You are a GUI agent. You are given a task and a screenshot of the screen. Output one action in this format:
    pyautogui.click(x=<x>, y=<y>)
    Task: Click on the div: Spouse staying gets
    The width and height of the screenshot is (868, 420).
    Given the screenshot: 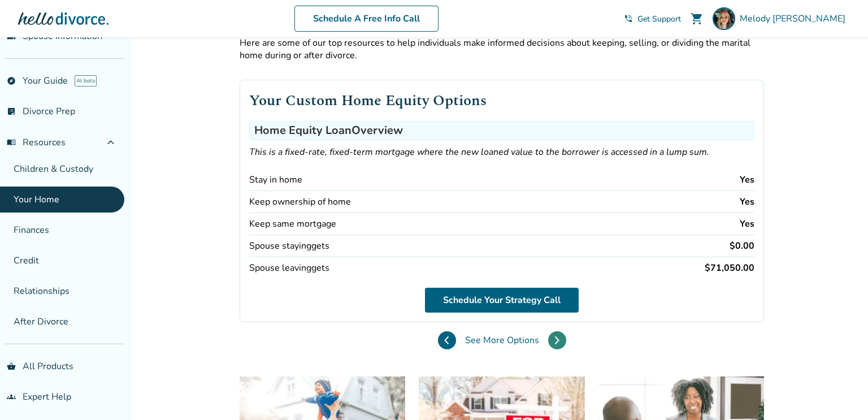 What is the action you would take?
    pyautogui.click(x=289, y=246)
    